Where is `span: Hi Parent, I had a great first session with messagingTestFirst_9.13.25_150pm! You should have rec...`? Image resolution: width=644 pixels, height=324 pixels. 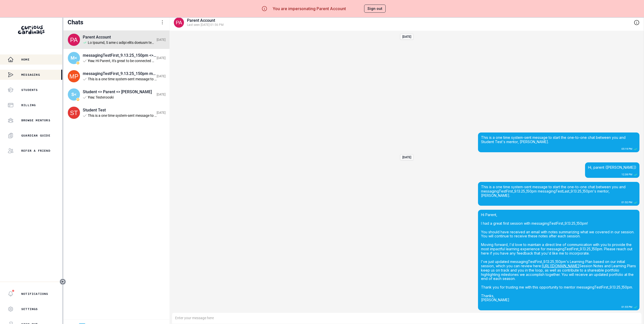 span: Hi Parent, I had a great first session with messagingTestFirst_9.13.25_150pm! You should have rec... is located at coordinates (558, 240).